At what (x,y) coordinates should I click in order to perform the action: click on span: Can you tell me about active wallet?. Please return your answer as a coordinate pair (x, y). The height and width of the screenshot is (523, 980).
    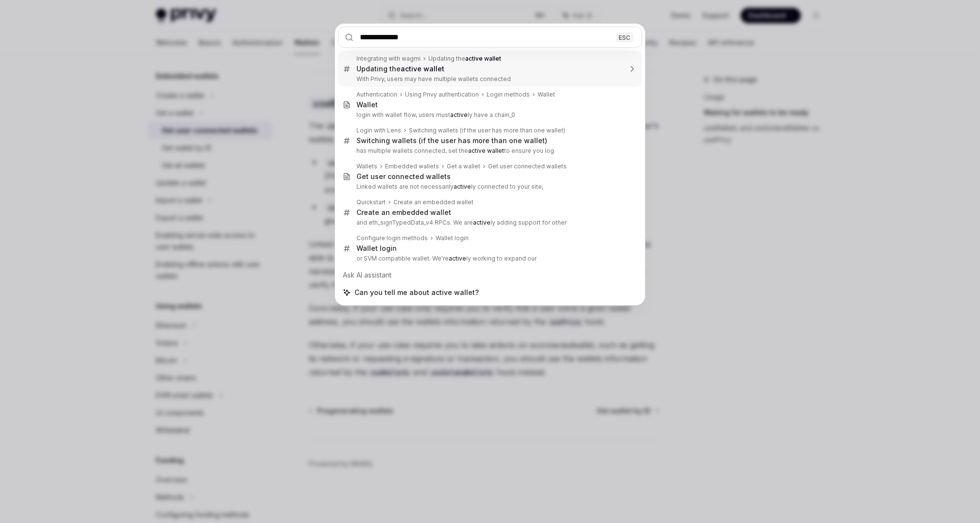
    Looking at the image, I should click on (417, 293).